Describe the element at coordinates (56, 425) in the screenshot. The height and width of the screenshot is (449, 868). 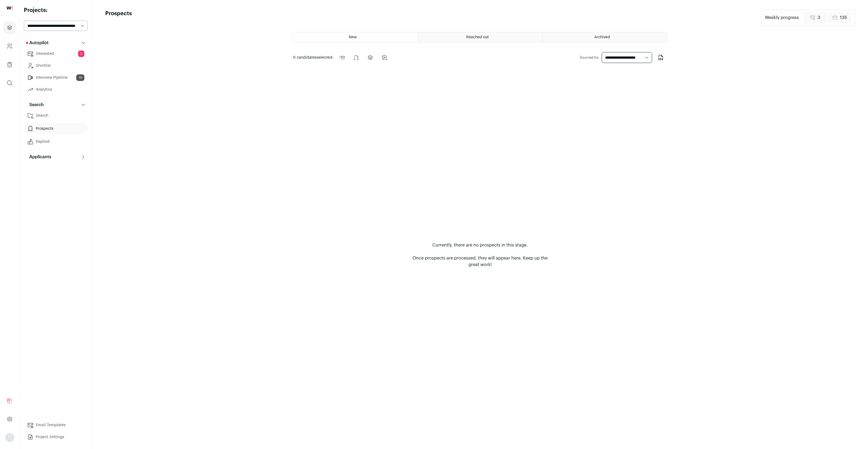
I see `a: Email Templates` at that location.